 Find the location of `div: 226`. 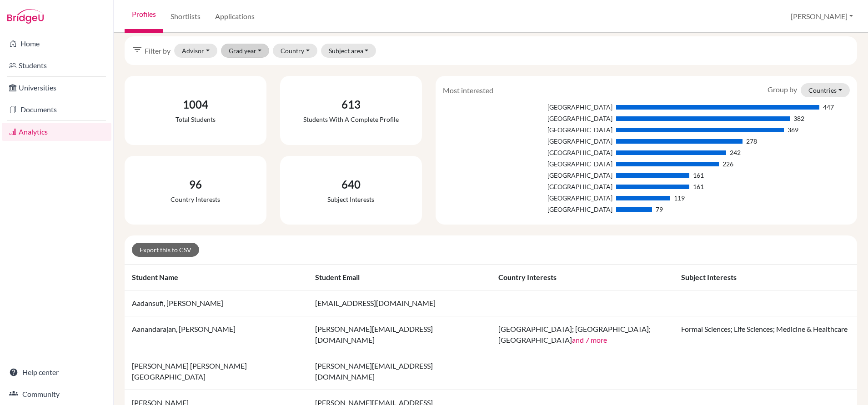

div: 226 is located at coordinates (728, 164).